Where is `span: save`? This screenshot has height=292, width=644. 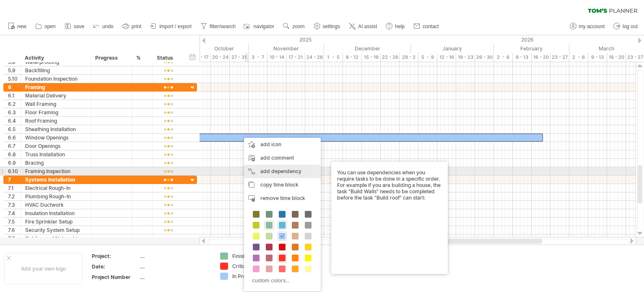 span: save is located at coordinates (79, 26).